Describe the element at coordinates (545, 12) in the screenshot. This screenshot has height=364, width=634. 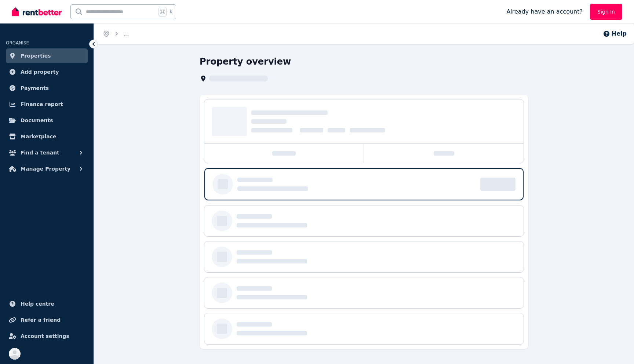
I see `span: Already have an account?` at that location.